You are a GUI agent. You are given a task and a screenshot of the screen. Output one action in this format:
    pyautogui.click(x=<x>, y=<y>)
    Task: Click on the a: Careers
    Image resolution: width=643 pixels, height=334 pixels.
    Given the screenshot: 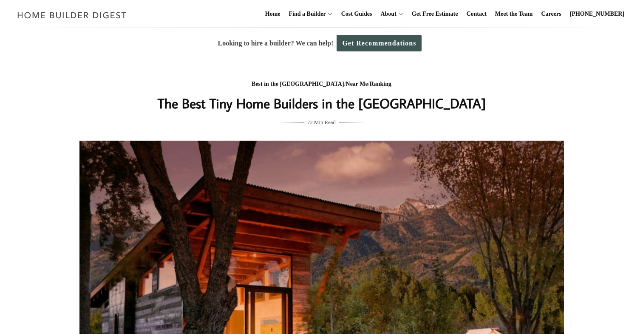 What is the action you would take?
    pyautogui.click(x=551, y=14)
    